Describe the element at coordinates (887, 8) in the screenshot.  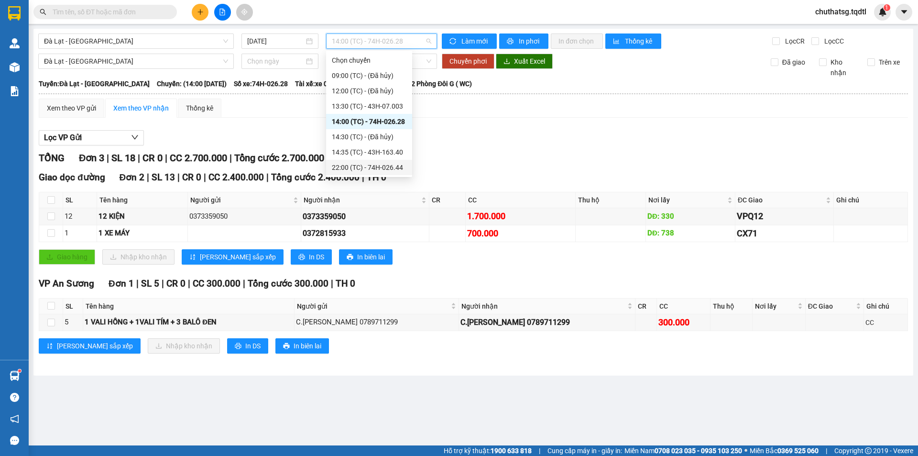
I see `sup: 1` at that location.